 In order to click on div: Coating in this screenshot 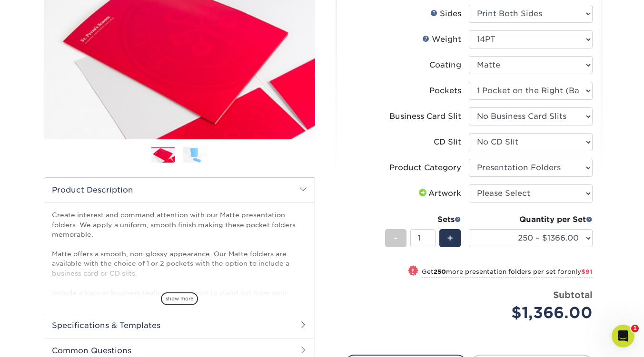, I will do `click(445, 65)`.